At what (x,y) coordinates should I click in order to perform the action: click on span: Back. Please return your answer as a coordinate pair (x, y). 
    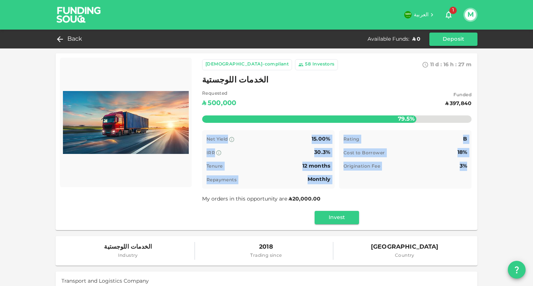
    Looking at the image, I should click on (75, 39).